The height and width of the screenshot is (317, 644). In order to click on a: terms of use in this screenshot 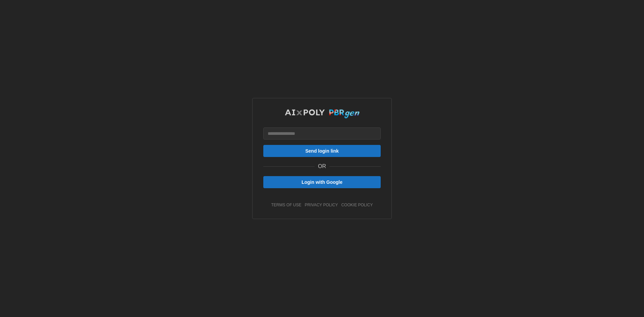, I will do `click(286, 205)`.